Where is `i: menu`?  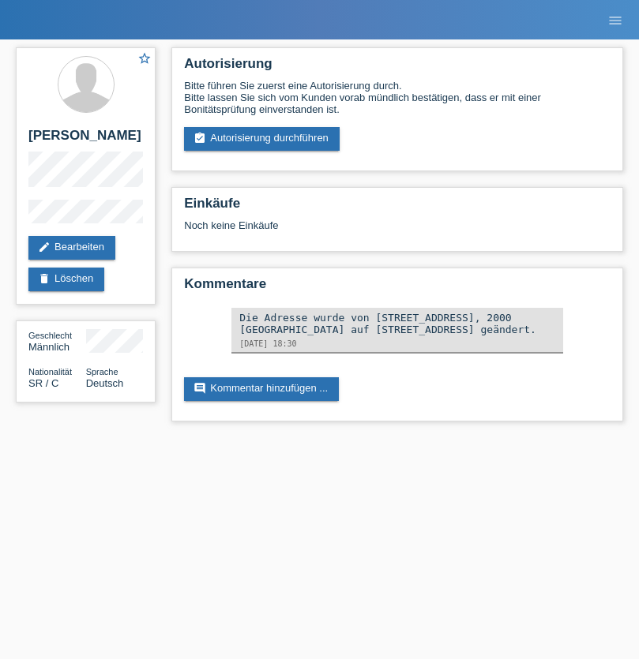
i: menu is located at coordinates (615, 21).